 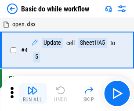 I want to click on div: cell, so click(x=70, y=43).